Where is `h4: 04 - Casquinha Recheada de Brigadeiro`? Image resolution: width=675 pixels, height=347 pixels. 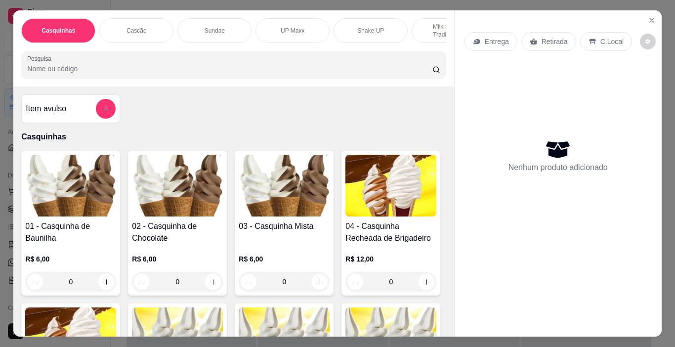
h4: 04 - Casquinha Recheada de Brigadeiro is located at coordinates (391, 232).